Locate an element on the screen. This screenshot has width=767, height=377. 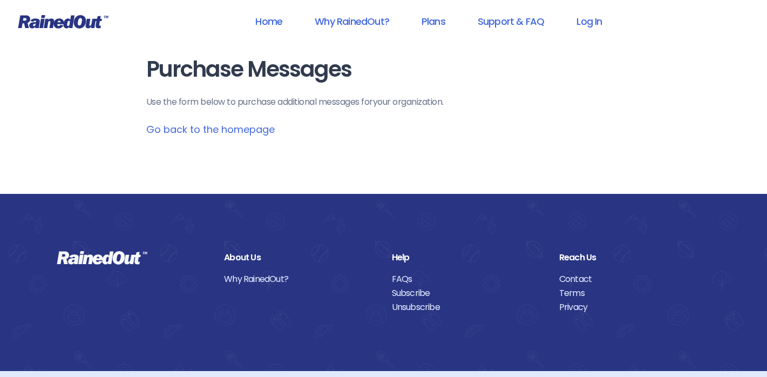
div: Help is located at coordinates (468, 258).